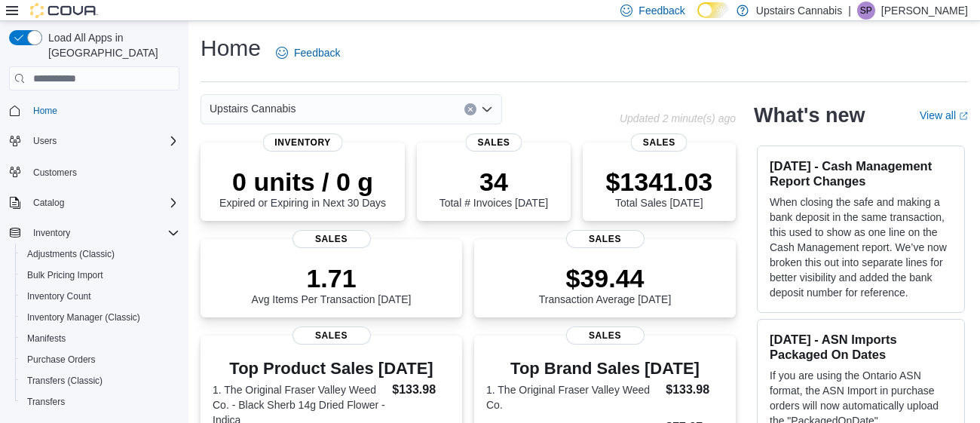  Describe the element at coordinates (94, 110) in the screenshot. I see `button: Home` at that location.